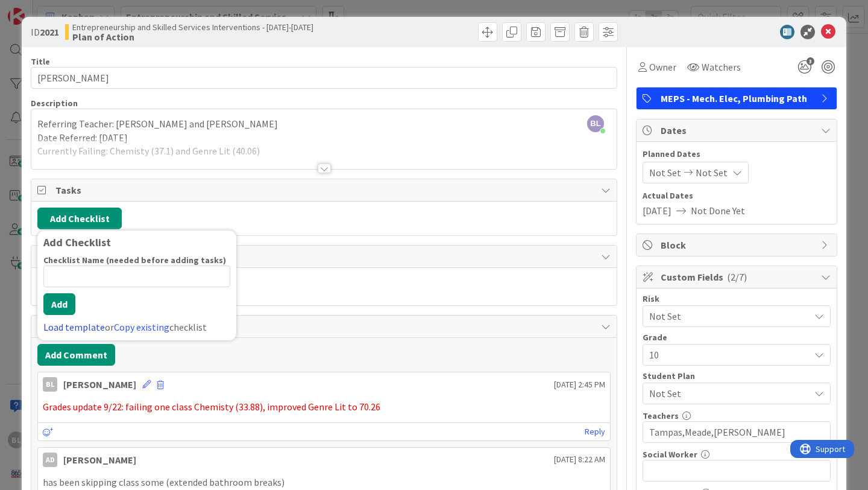 This screenshot has height=490, width=868. Describe the element at coordinates (137, 243) in the screenshot. I see `div: Add Checklist` at that location.